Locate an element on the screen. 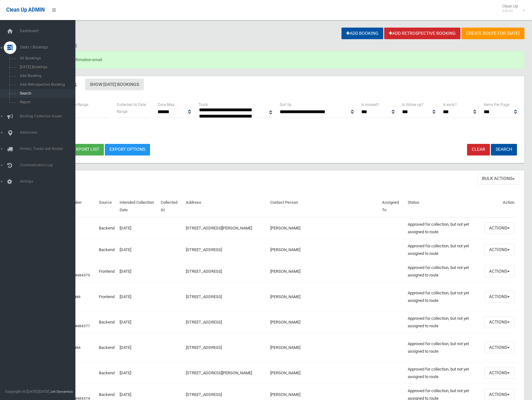 This screenshot has width=532, height=400. th: Intended Collection Date is located at coordinates (138, 206).